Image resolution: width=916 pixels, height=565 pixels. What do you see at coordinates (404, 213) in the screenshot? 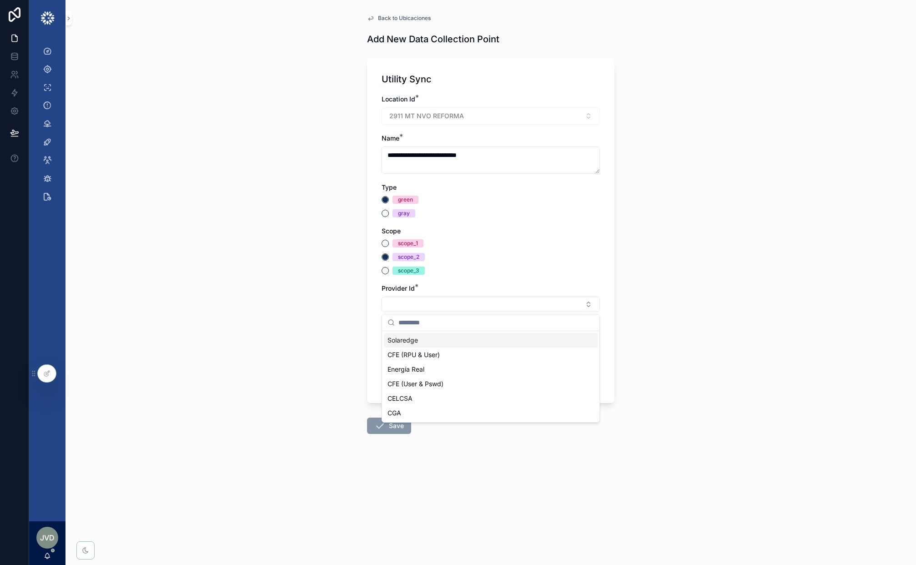
I see `div: gray` at bounding box center [404, 213].